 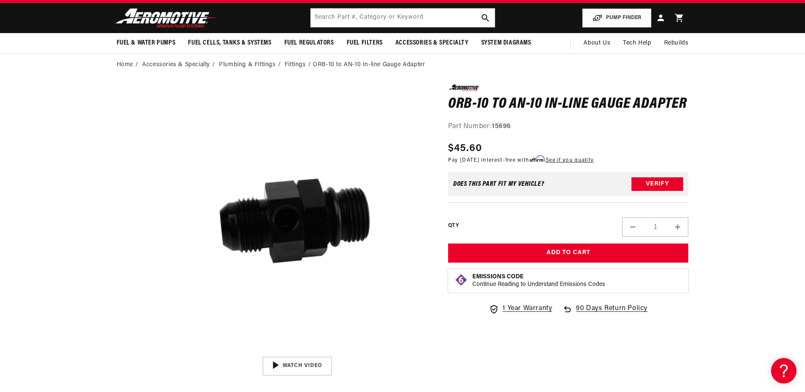 I want to click on input: Search by Part Number, Category or Keyword, so click(x=403, y=18).